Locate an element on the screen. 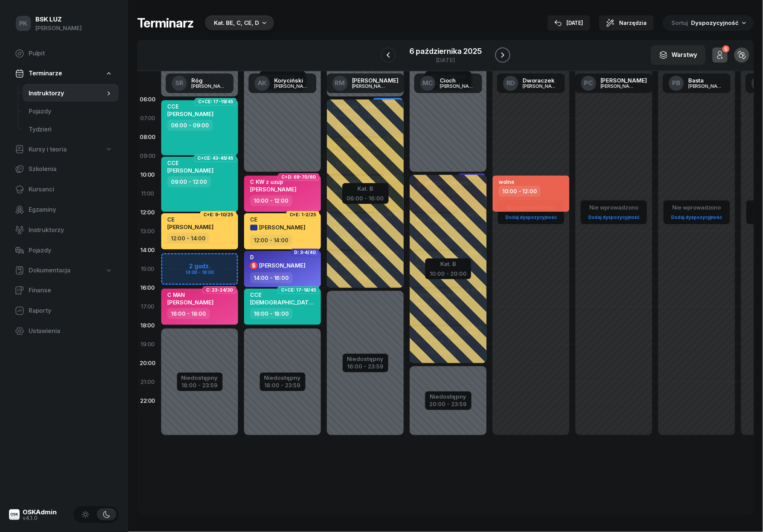 The height and width of the screenshot is (532, 763). div: 06:00 - 16:00 is located at coordinates (365, 197).